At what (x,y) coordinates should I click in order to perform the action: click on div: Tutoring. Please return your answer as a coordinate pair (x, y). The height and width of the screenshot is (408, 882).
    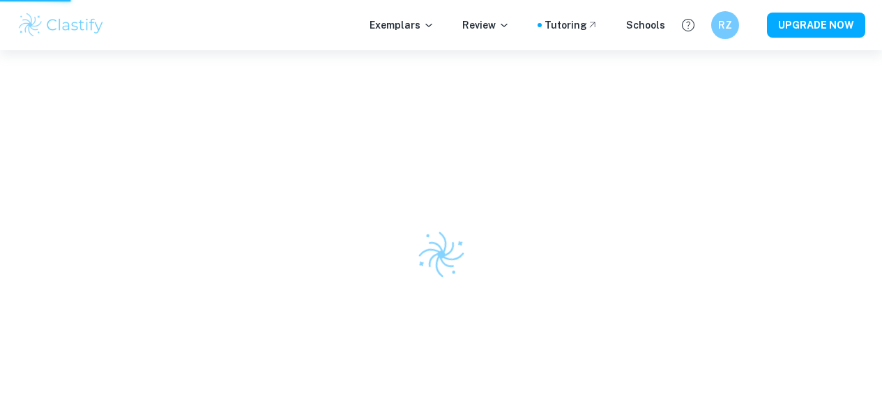
    Looking at the image, I should click on (571, 25).